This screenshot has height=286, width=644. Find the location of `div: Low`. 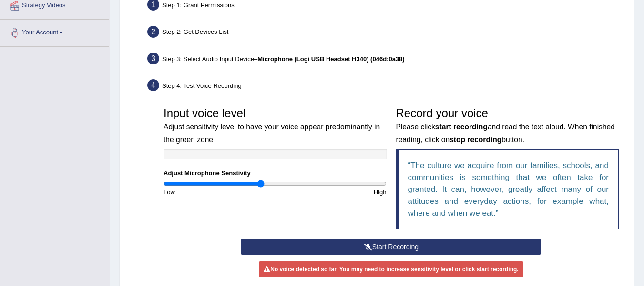

div: Low is located at coordinates (217, 192).